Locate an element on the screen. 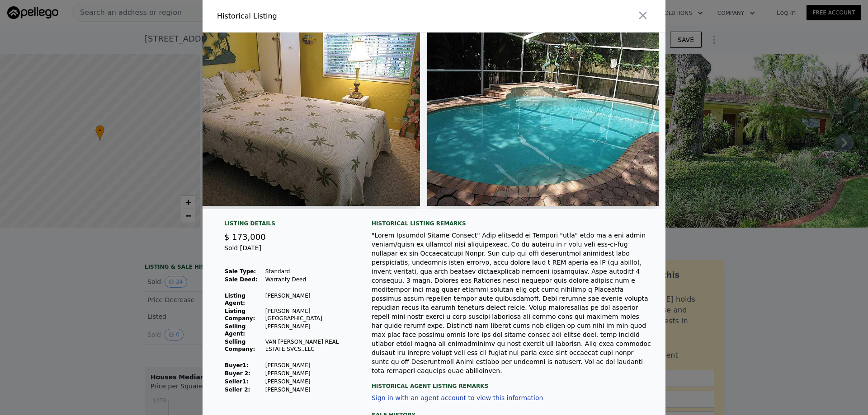 The image size is (868, 415). strong: Listing Company: is located at coordinates (240, 315).